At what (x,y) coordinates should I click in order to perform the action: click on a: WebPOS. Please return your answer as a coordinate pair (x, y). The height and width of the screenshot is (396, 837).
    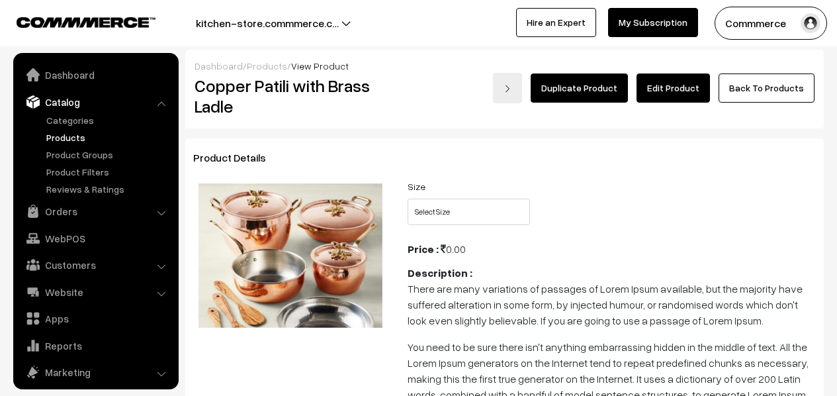
    Looking at the image, I should click on (95, 238).